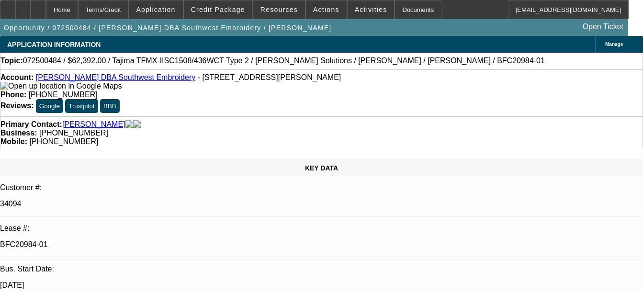  What do you see at coordinates (129, 124) in the screenshot?
I see `img: facebook-icon.png` at bounding box center [129, 124].